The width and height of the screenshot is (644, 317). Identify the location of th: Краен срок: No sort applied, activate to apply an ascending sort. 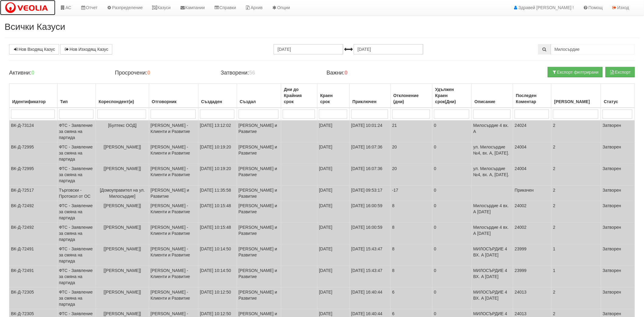
(334, 96).